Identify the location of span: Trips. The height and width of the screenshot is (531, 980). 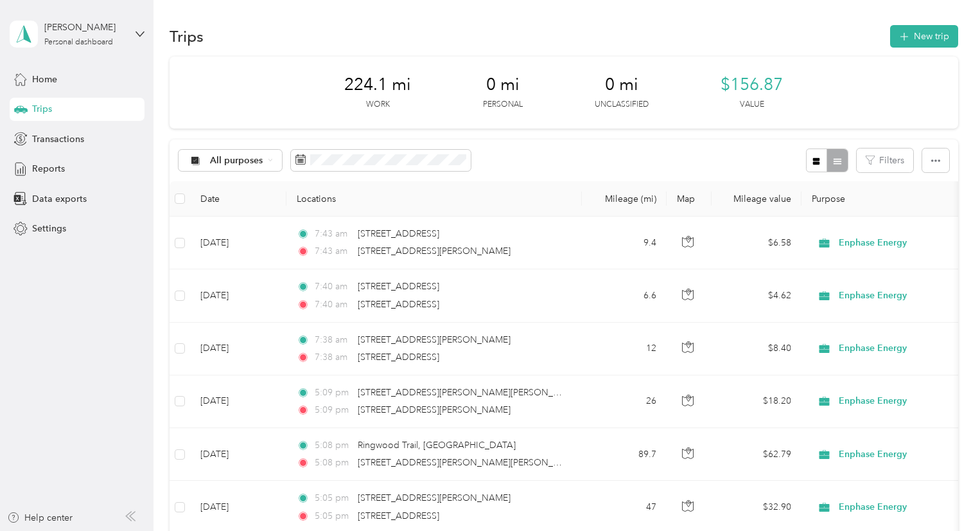
(42, 109).